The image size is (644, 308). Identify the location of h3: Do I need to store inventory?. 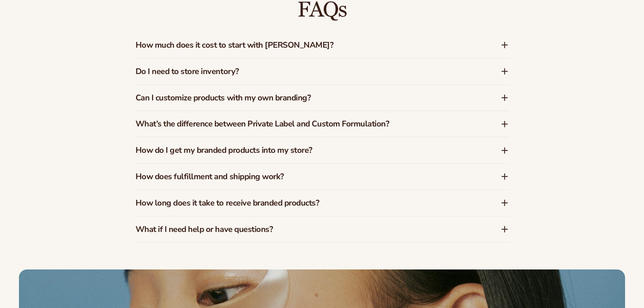
(308, 72).